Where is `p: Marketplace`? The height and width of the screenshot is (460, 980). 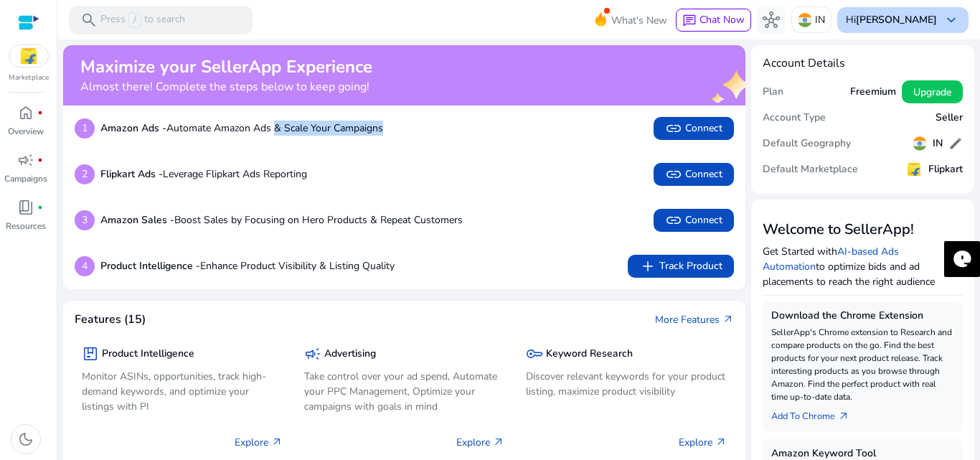 p: Marketplace is located at coordinates (28, 78).